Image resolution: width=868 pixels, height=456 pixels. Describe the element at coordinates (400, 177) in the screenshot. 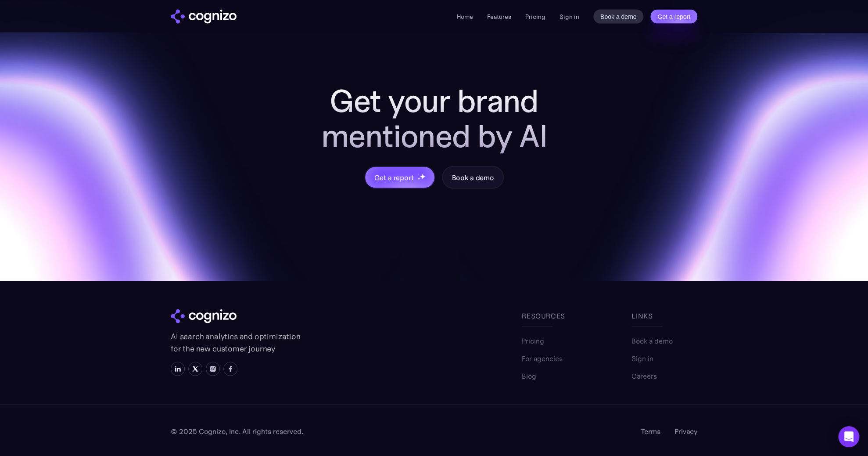

I see `a: Get a reportstarstarstar` at that location.